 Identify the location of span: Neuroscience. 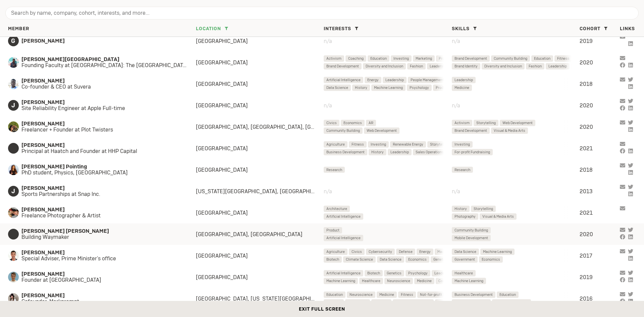
(398, 280).